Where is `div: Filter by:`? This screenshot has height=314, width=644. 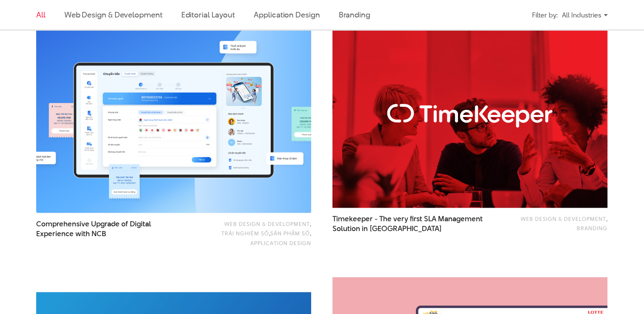 div: Filter by: is located at coordinates (545, 15).